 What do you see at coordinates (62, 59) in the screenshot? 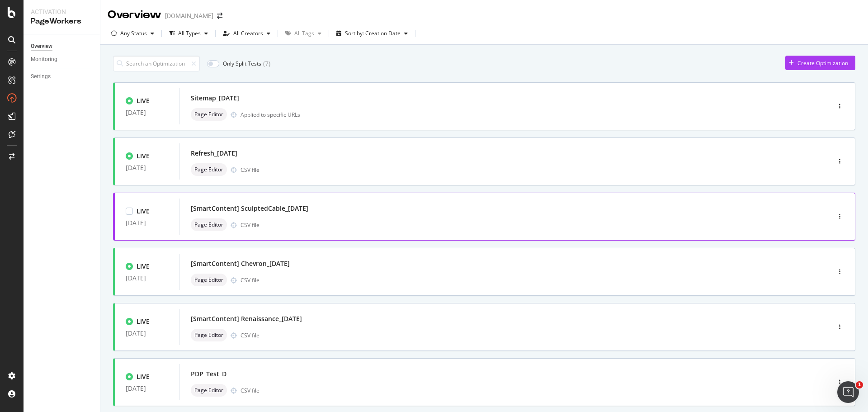
I see `a: Monitoring` at bounding box center [62, 59].